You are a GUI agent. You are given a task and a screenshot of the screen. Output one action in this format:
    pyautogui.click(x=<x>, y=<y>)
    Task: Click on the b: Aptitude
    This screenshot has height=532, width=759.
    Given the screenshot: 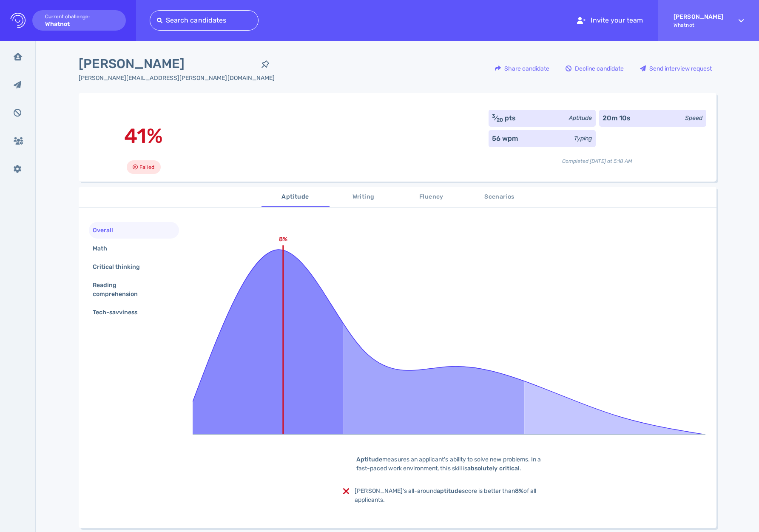 What is the action you would take?
    pyautogui.click(x=370, y=459)
    